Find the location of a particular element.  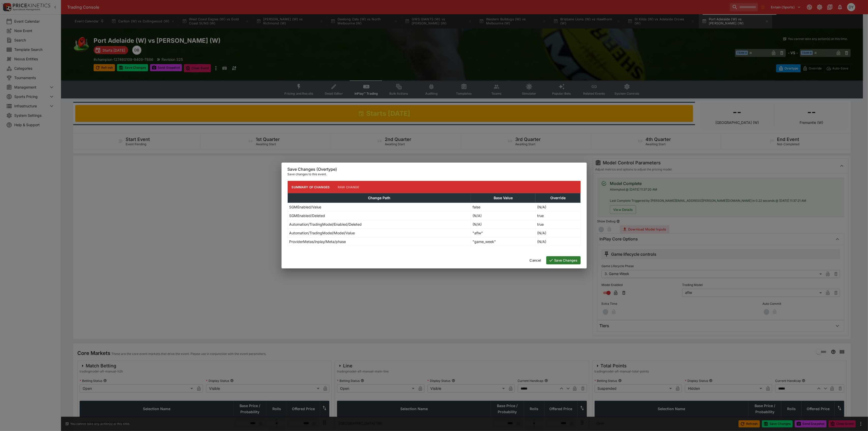

th: Change Path is located at coordinates (379, 198).